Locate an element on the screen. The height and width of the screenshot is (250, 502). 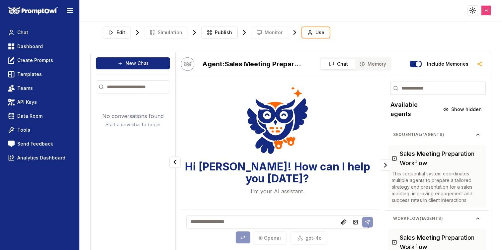
button: Edit is located at coordinates (117, 33).